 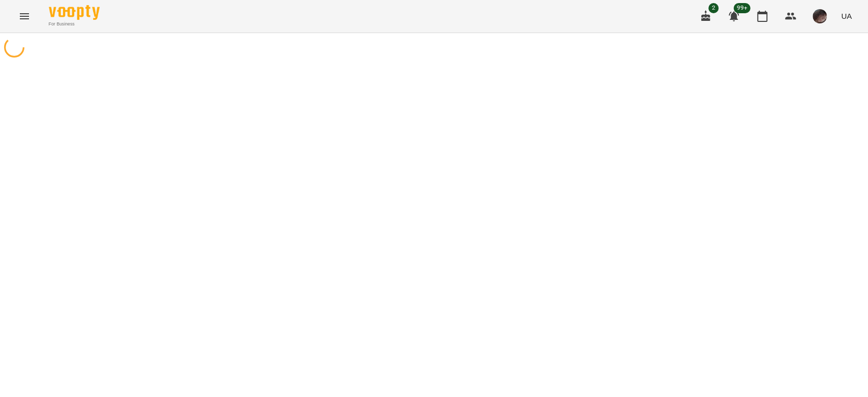 What do you see at coordinates (24, 16) in the screenshot?
I see `button: Menu` at bounding box center [24, 16].